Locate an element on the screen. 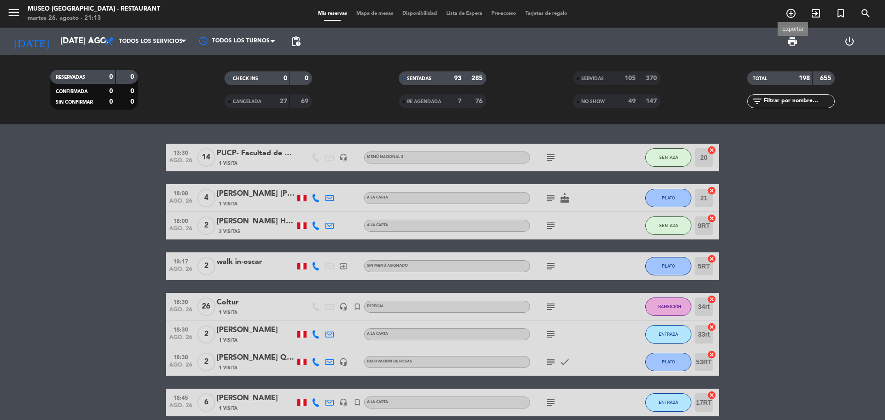 The image size is (885, 420). span: pending_actions is located at coordinates (296, 41).